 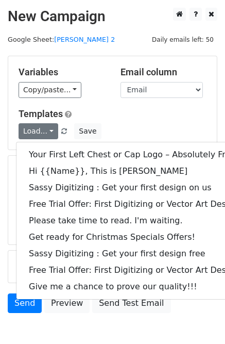 I want to click on a: Send, so click(x=25, y=303).